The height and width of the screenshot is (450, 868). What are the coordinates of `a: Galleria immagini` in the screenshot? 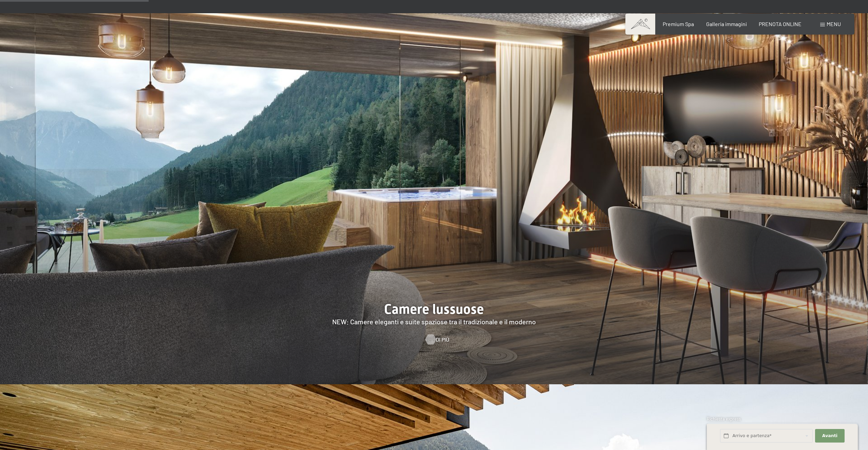 It's located at (727, 24).